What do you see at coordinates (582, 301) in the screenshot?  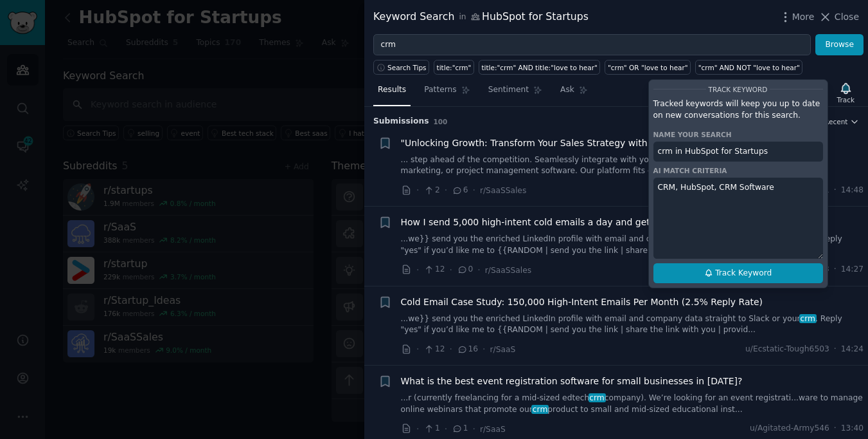 I see `a: Cold Email Case Study: 150,000 High-Intent Emails Per Month (2.5% Reply Rate)` at bounding box center [582, 301].